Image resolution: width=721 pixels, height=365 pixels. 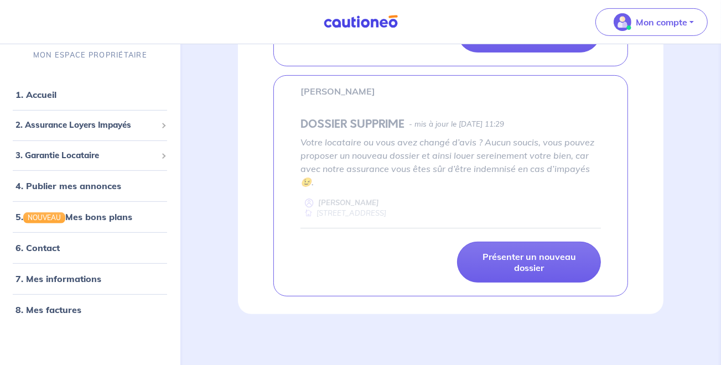 What do you see at coordinates (361, 22) in the screenshot?
I see `img: Cautioneo` at bounding box center [361, 22].